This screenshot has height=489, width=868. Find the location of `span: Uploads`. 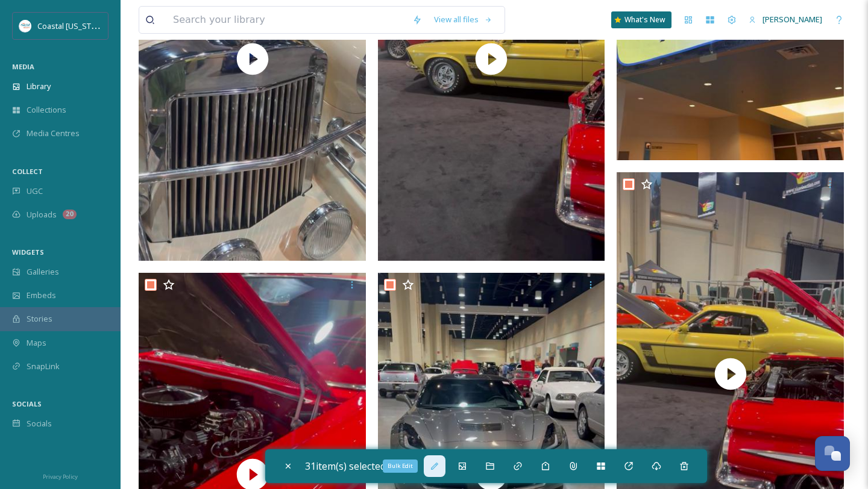

span: Uploads is located at coordinates (42, 214).